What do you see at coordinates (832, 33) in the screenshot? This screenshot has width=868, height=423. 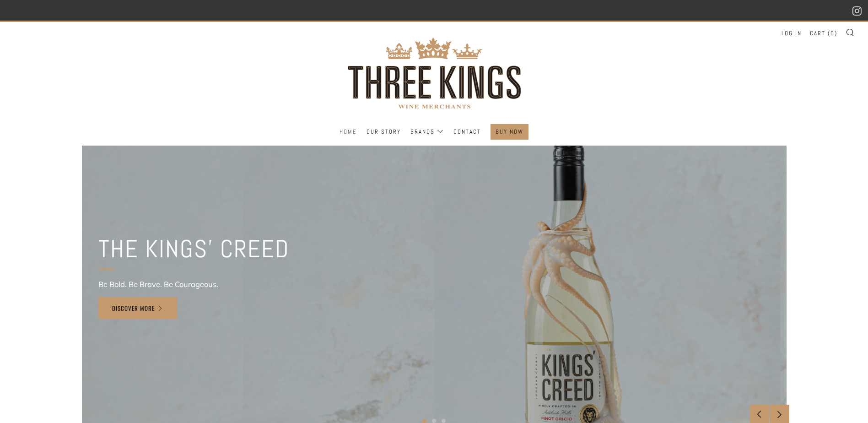 I see `span: 0` at bounding box center [832, 33].